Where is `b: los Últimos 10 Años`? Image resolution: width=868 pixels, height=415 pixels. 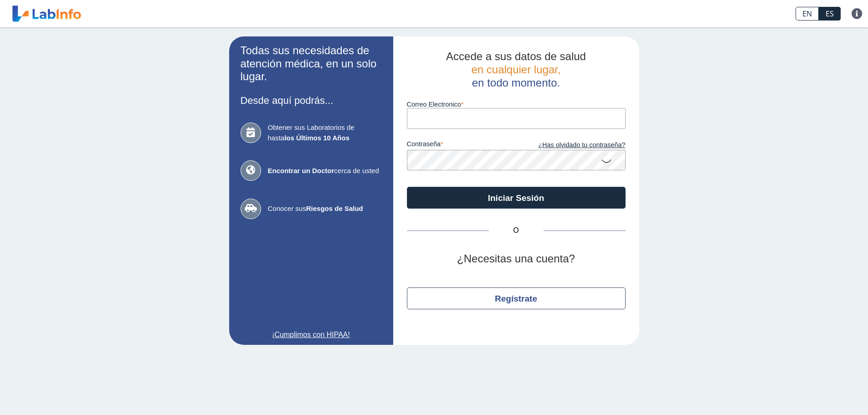
b: los Últimos 10 Años is located at coordinates (316, 138).